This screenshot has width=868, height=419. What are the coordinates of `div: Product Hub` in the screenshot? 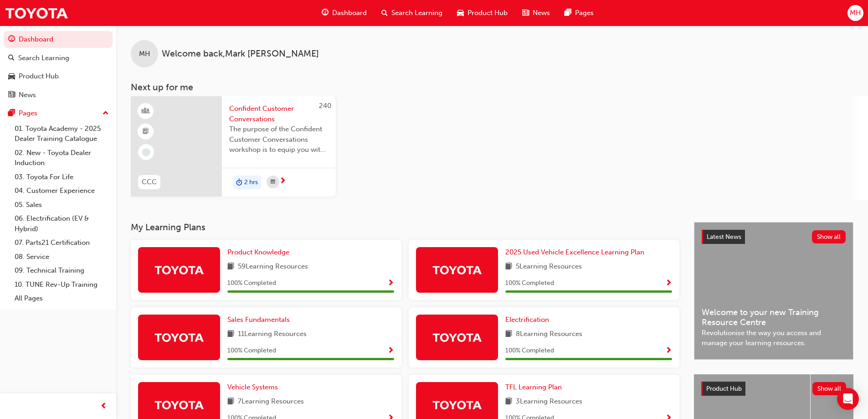 It's located at (39, 76).